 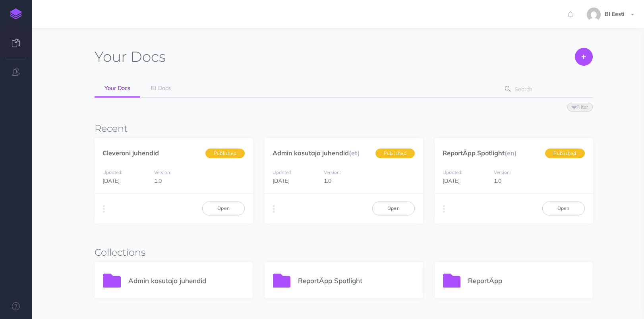 What do you see at coordinates (615, 14) in the screenshot?
I see `span: BI Eesti` at bounding box center [615, 14].